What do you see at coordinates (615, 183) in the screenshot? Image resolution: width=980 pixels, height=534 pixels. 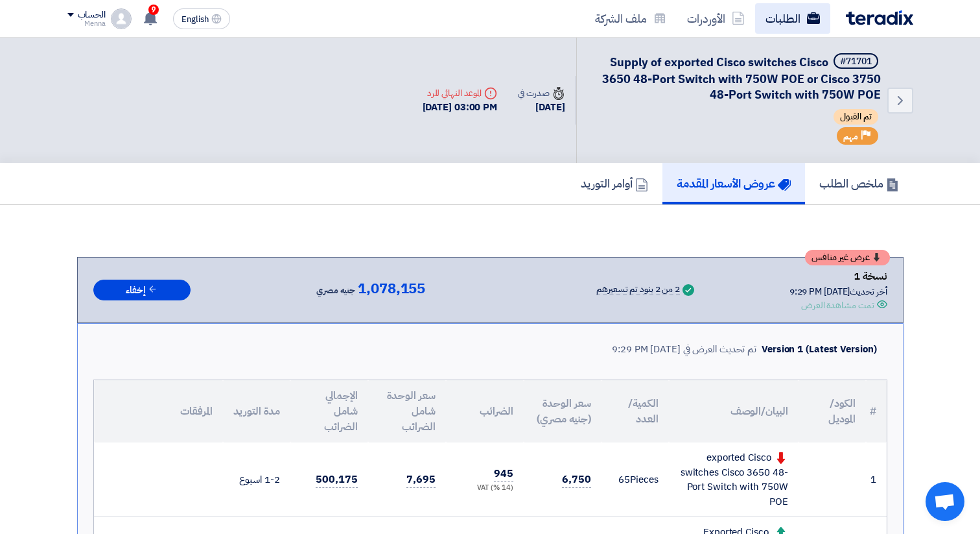 I see `h5: أوامر التوريد` at bounding box center [615, 183].